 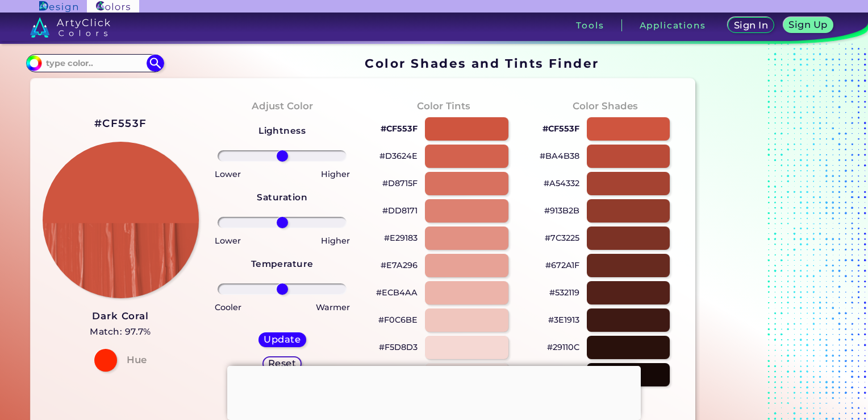 What do you see at coordinates (562, 210) in the screenshot?
I see `p: #913B2B` at bounding box center [562, 210].